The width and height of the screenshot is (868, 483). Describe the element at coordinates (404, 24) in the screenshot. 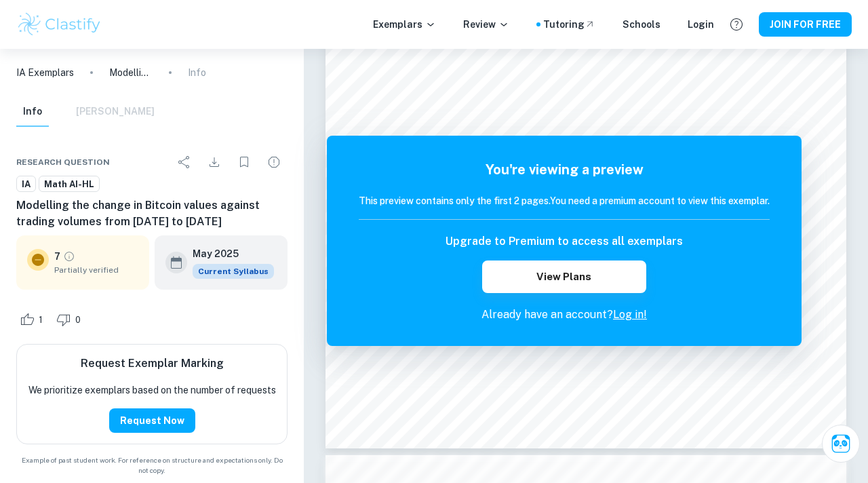

I see `p: Exemplars` at that location.